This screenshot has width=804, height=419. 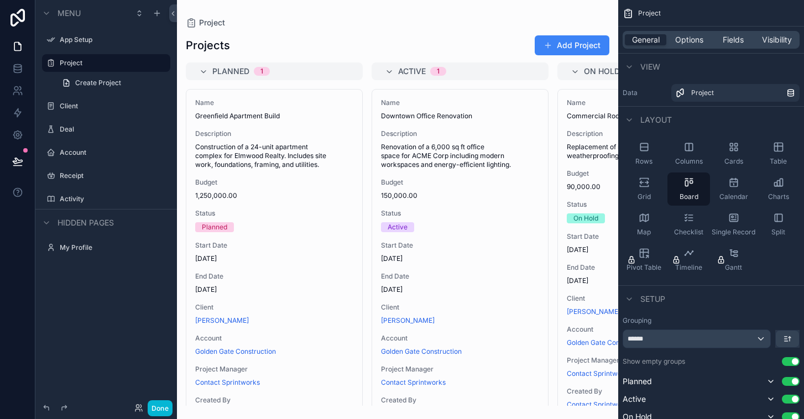 I want to click on span: Table, so click(x=778, y=161).